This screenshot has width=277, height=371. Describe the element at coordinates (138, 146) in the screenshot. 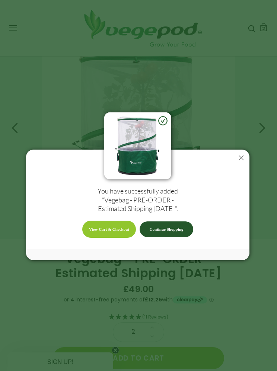

I see `img: image` at that location.